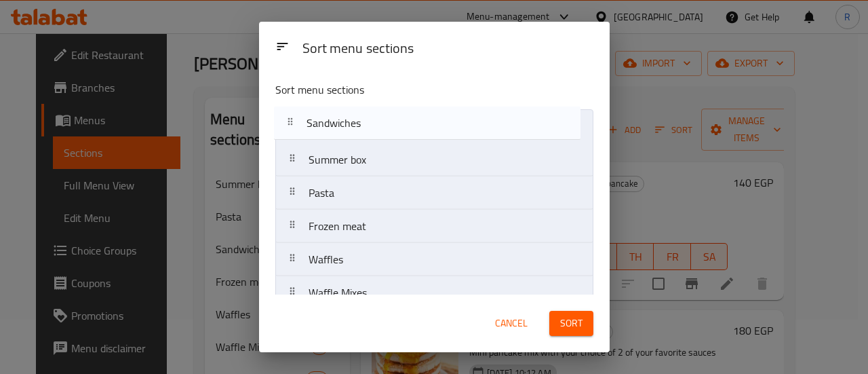 This screenshot has width=868, height=374. What do you see at coordinates (401, 89) in the screenshot?
I see `p: Sort menu sections` at bounding box center [401, 89].